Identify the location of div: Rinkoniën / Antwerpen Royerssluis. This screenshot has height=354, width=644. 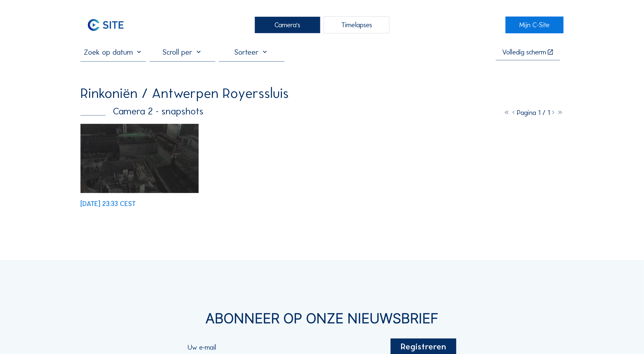
(184, 93).